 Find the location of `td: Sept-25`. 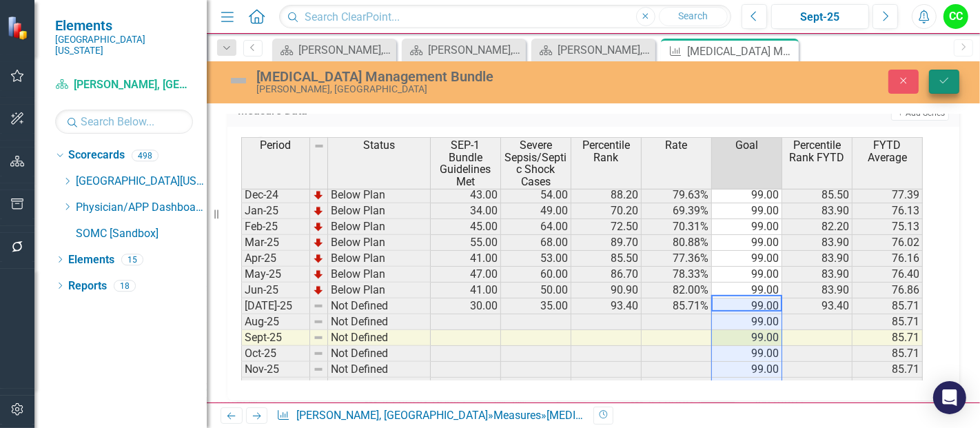

td: Sept-25 is located at coordinates (275, 338).